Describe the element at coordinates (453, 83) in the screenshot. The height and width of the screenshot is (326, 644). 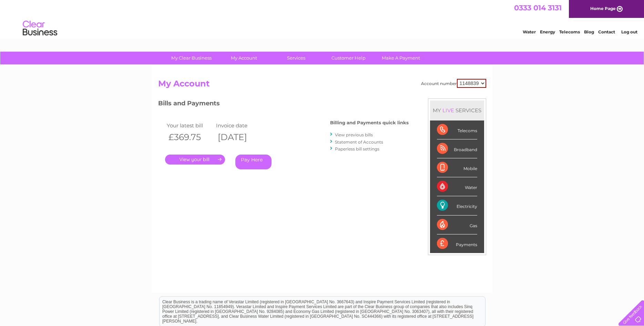
I see `div: Account number` at that location.